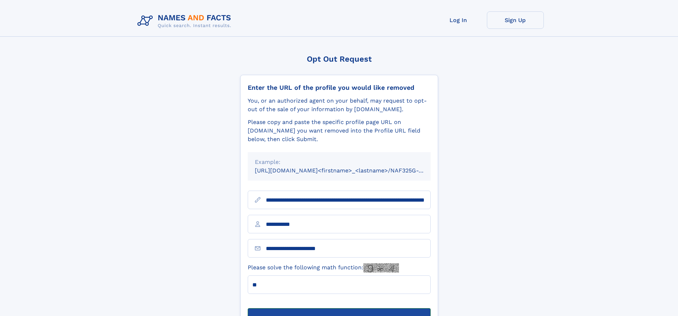 The height and width of the screenshot is (316, 678). Describe the element at coordinates (515, 20) in the screenshot. I see `a: Sign Up` at that location.